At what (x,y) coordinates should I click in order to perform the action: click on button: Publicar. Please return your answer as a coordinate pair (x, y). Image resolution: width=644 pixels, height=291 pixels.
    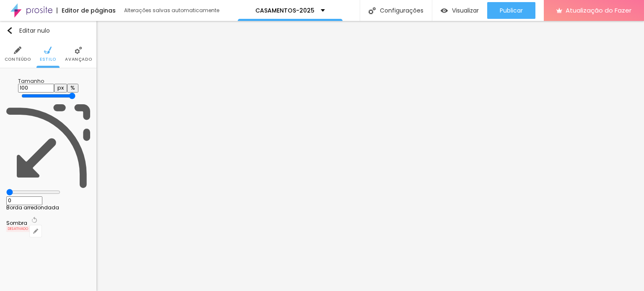
    Looking at the image, I should click on (511, 11).